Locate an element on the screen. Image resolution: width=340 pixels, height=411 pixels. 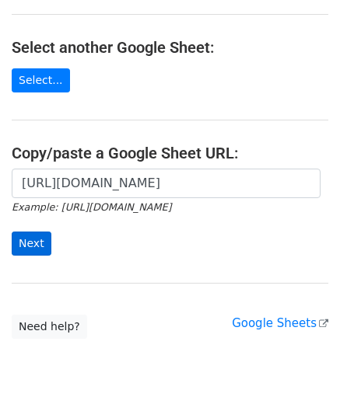
a: Select... is located at coordinates (40, 80).